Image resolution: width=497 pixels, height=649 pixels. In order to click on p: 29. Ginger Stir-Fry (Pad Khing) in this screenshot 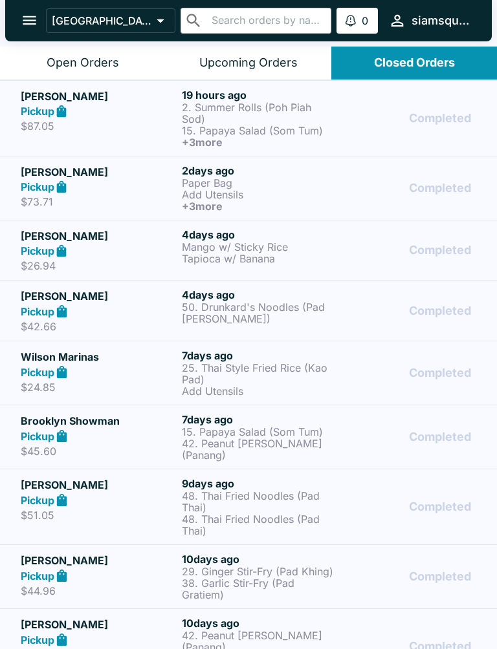, I will do `click(259, 572)`.